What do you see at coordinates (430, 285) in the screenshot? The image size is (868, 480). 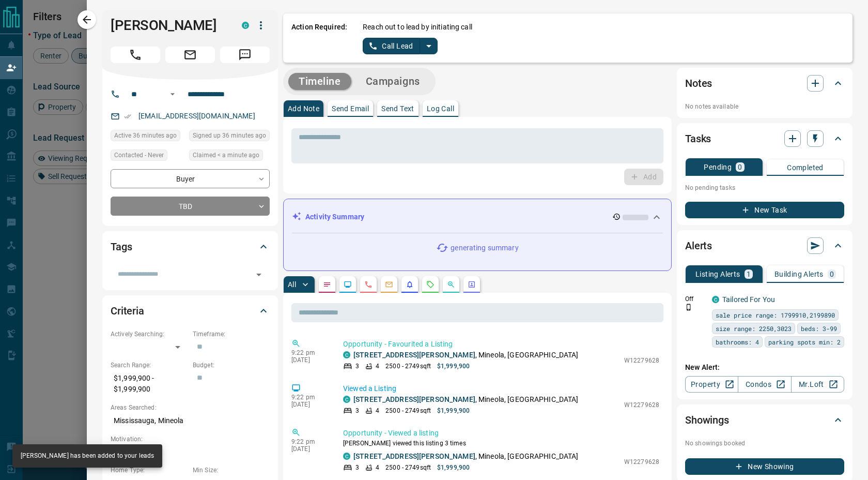 I see `svg: Requests` at bounding box center [430, 285].